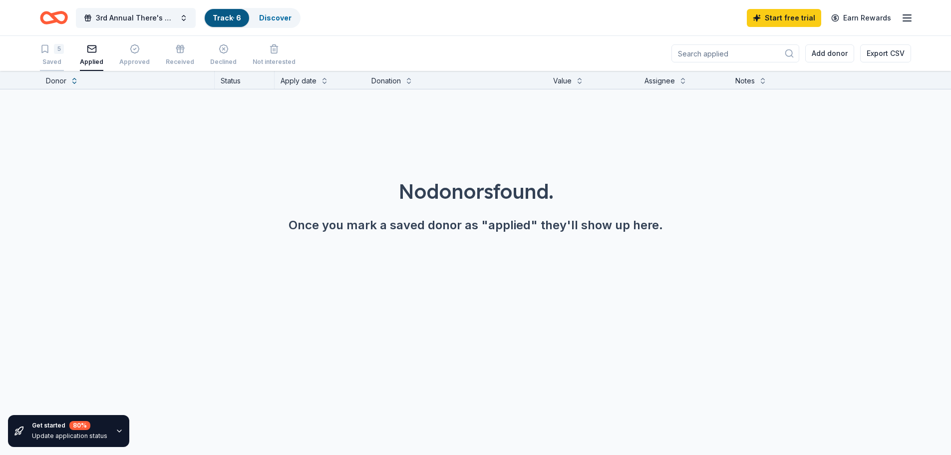 This screenshot has width=951, height=455. I want to click on a: Track· 6, so click(227, 17).